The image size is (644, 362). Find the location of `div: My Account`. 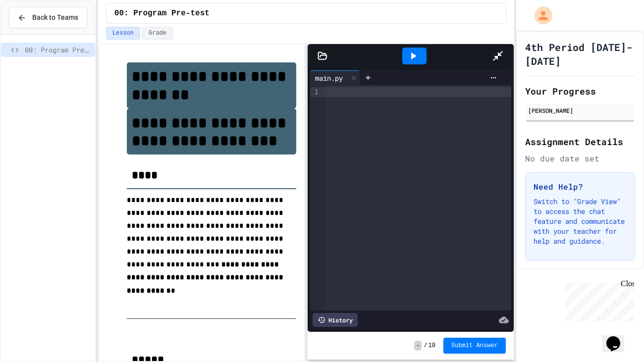

div: My Account is located at coordinates (539, 15).